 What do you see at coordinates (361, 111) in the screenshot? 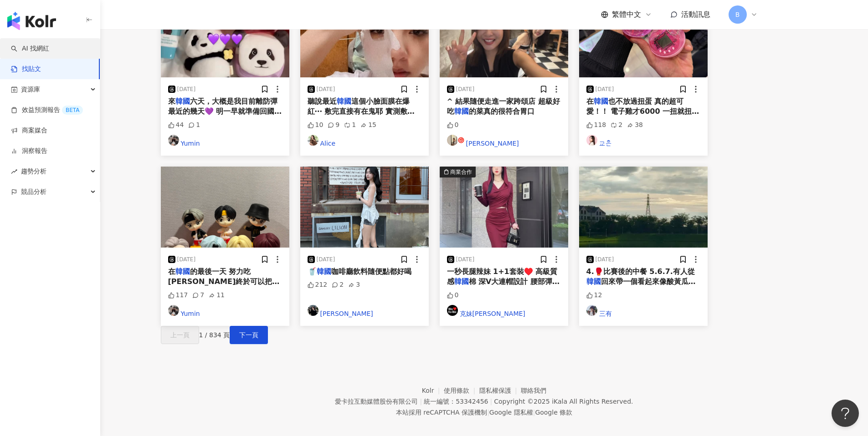
I see `span: 這個小臉面膜在爆紅⋯ 敷完直接有在鬼耶 實測敷半邊臉，直接嚇到耶？` at bounding box center [361, 111].